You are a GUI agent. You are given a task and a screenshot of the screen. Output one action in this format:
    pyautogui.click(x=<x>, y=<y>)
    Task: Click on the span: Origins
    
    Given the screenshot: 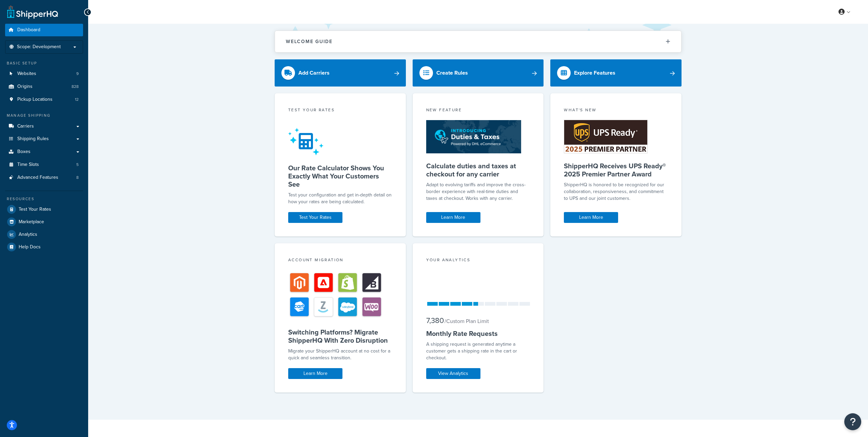 What is the action you would take?
    pyautogui.click(x=25, y=87)
    